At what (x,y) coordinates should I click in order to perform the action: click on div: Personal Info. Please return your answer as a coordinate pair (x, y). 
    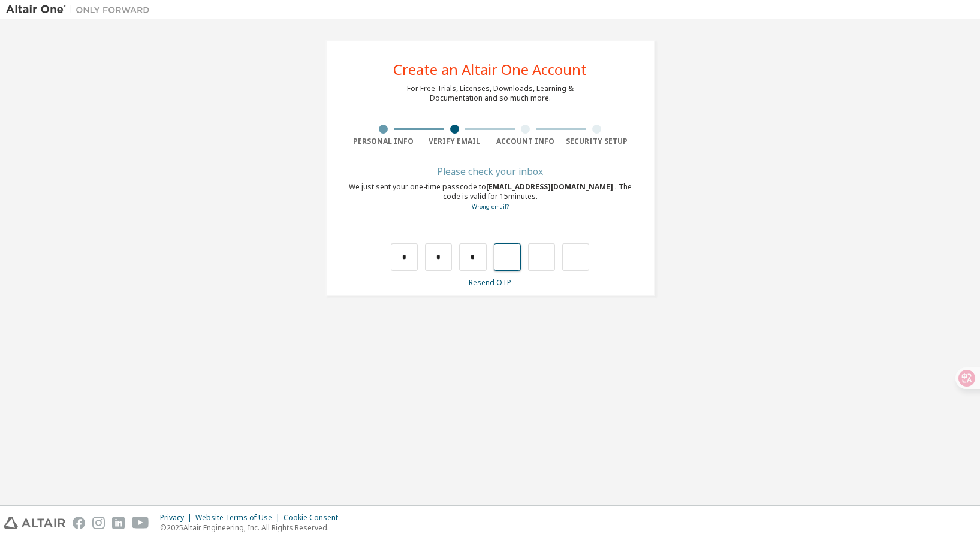
    Looking at the image, I should click on (383, 141).